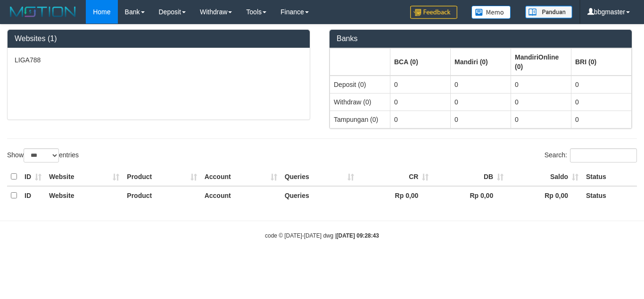  I want to click on img: Button%20Memo.svg, so click(491, 12).